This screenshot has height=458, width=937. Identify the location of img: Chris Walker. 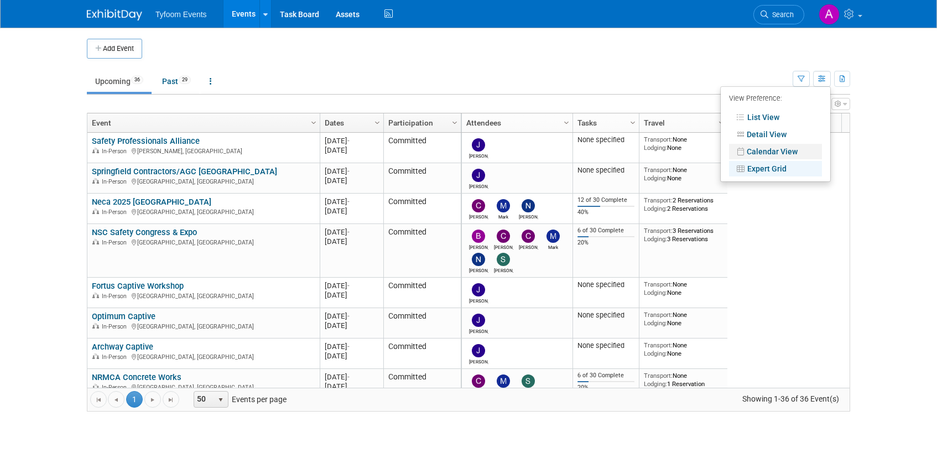
(528, 236).